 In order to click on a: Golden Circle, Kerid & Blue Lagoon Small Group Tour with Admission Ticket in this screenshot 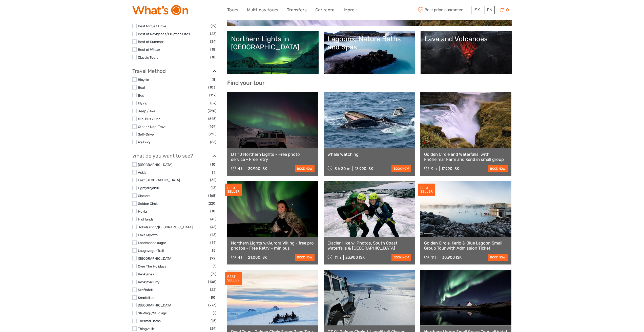, I will do `click(466, 246)`.